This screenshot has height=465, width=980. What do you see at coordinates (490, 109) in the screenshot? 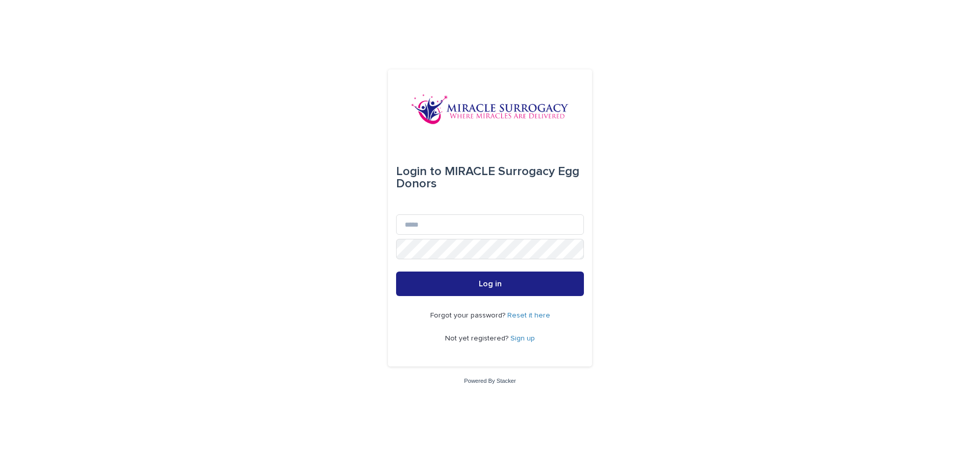
I see `img: OiFFDOGZQuirLhrlO1ag` at bounding box center [490, 109].